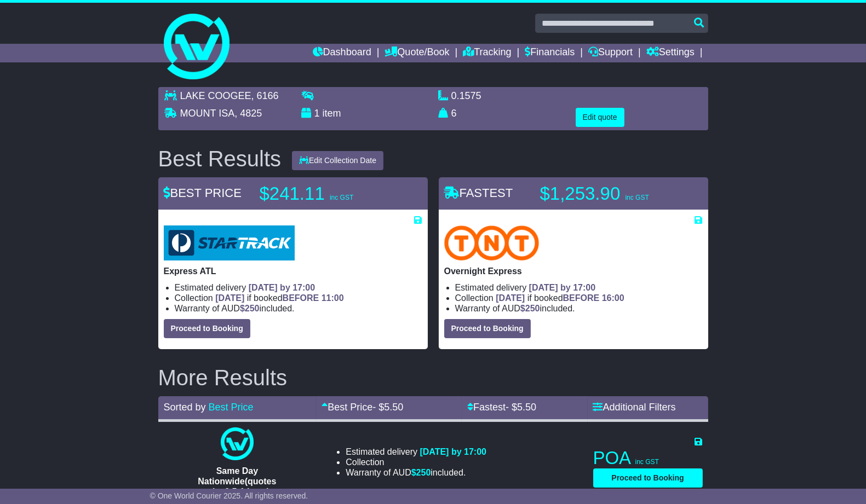 The width and height of the screenshot is (866, 504). I want to click on span: © One World Courier 2025. All rights reserved., so click(229, 496).